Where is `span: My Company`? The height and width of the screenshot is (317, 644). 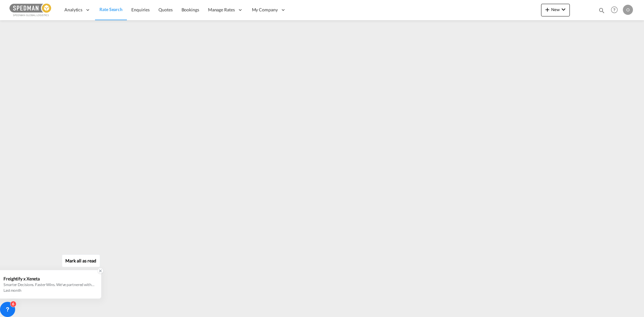 span: My Company is located at coordinates (265, 9).